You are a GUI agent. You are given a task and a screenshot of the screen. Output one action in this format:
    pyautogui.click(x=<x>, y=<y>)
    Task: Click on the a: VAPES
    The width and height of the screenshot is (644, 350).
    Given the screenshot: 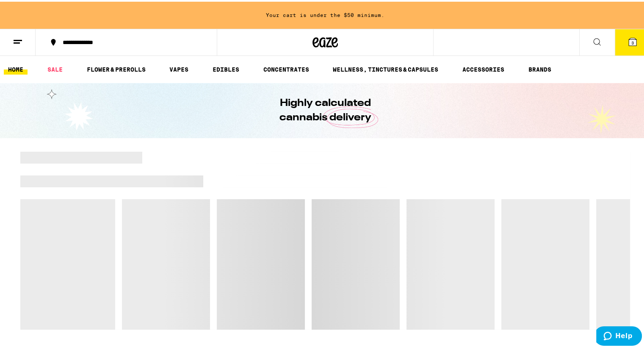 What is the action you would take?
    pyautogui.click(x=179, y=68)
    